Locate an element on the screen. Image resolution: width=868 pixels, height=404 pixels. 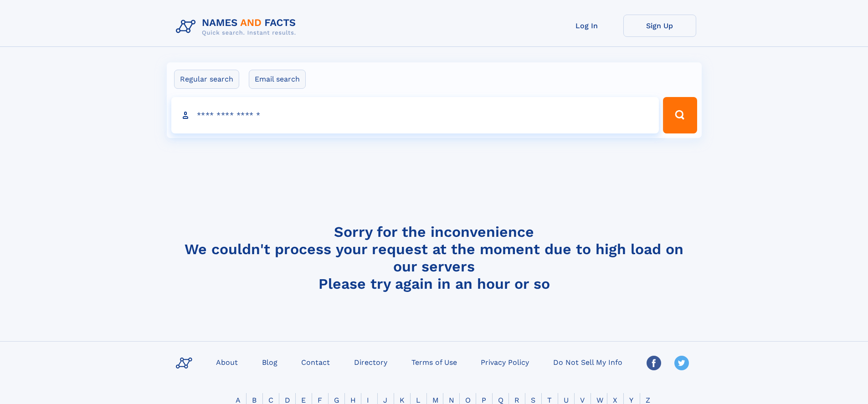
h4: Sorry for the inconvenience We couldn't process your request at the moment due to high load on ou... is located at coordinates (434, 258).